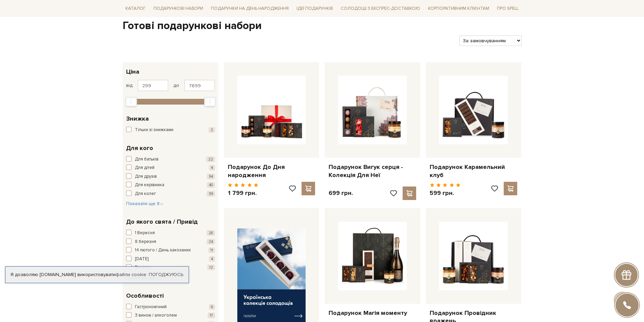  Describe the element at coordinates (162, 222) in the screenshot. I see `span: До якого свята / Привід` at that location.